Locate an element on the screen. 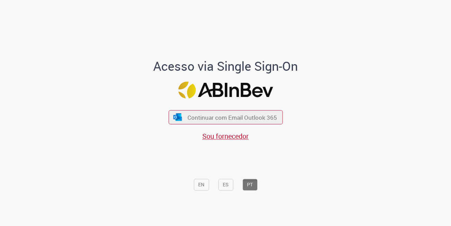  span: Sou fornecedor is located at coordinates (225, 137).